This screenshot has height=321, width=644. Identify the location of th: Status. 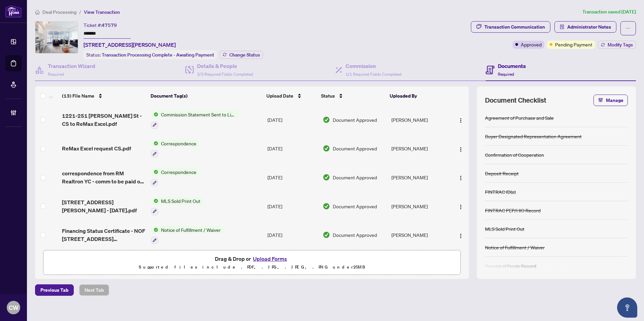
(352, 96).